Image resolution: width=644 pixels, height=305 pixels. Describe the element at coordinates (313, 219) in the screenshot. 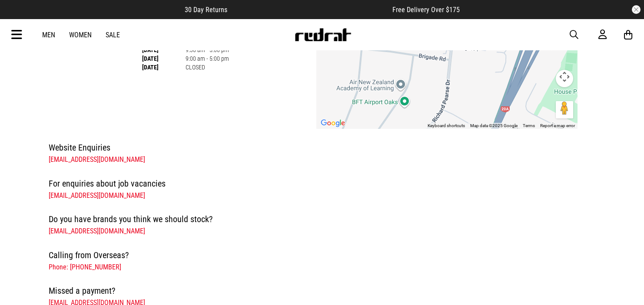

I see `h4: Do you have brands you think we should stock?` at that location.